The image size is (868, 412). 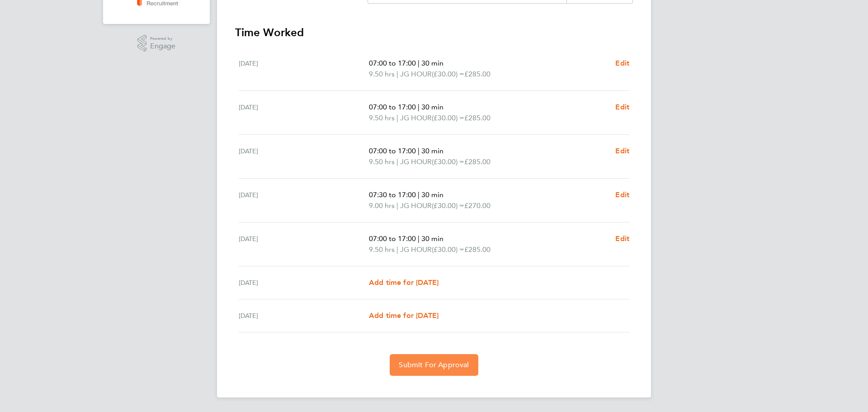 I want to click on a: Powered byEngage, so click(x=156, y=43).